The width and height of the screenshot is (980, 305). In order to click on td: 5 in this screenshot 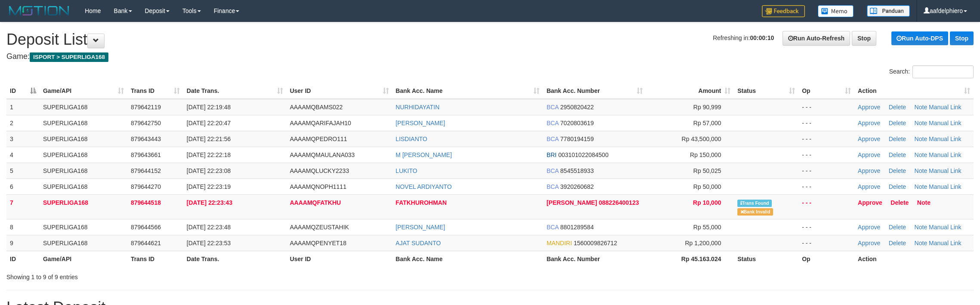, I will do `click(23, 171)`.